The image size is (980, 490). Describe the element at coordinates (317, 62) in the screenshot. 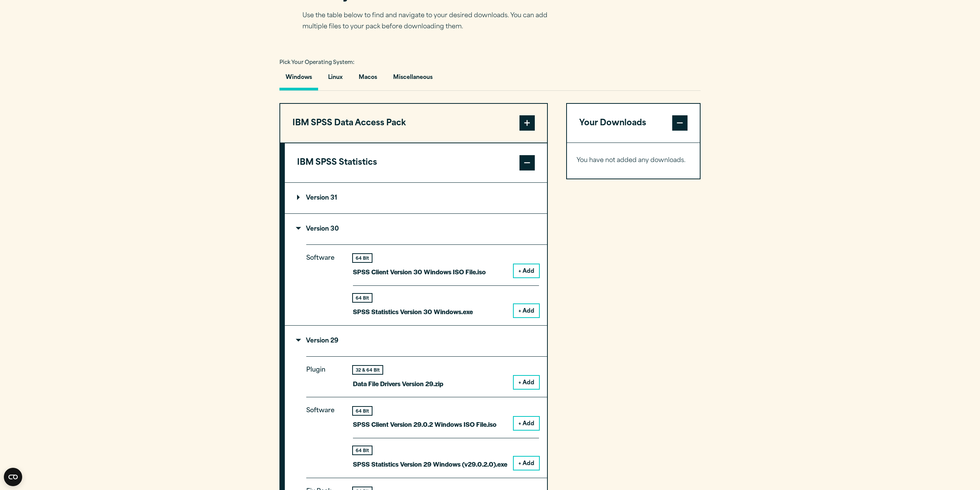

I see `span: Pick Your Operating System:` at that location.